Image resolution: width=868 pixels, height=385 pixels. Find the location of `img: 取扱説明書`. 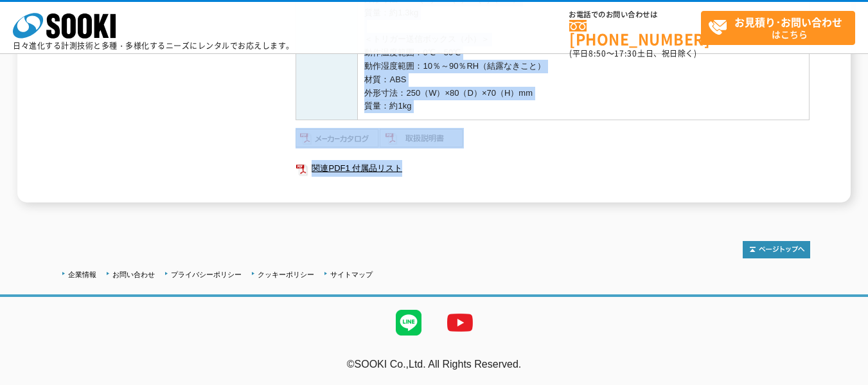

img: 取扱説明書 is located at coordinates (422, 138).